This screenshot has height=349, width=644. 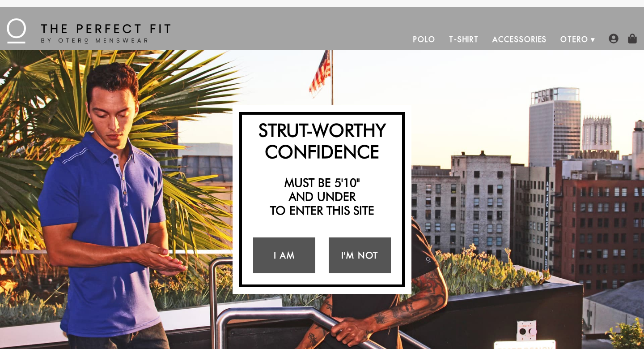 I want to click on h2: Strut-Worthy Confidence, so click(x=322, y=140).